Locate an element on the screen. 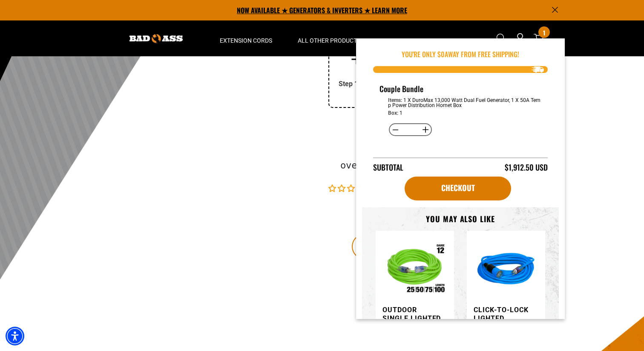 This screenshot has width=644, height=351. h3: Outdoor Single Lighted Extension Cord is located at coordinates (413, 323).